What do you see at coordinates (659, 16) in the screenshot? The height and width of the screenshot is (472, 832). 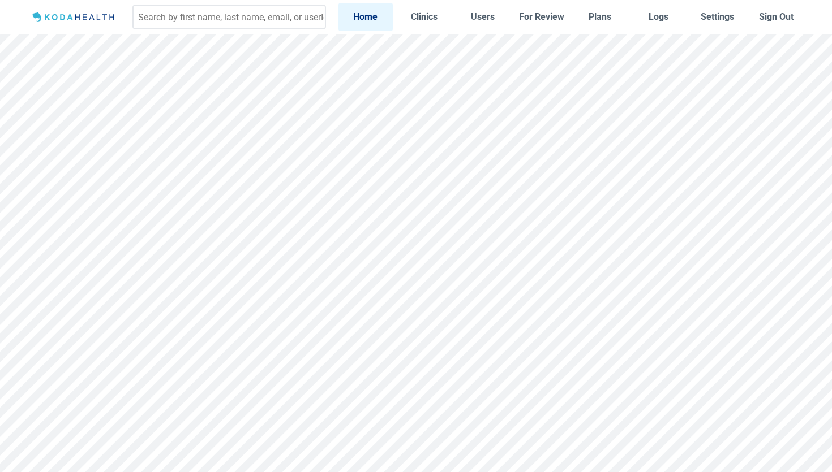 I see `a: Logs` at bounding box center [659, 16].